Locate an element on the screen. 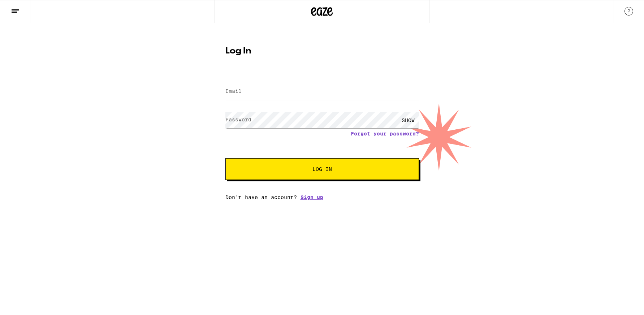 Image resolution: width=644 pixels, height=315 pixels. a: Sign up is located at coordinates (312, 197).